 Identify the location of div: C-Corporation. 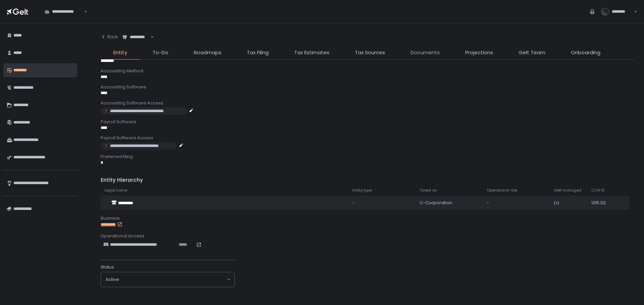
(449, 203).